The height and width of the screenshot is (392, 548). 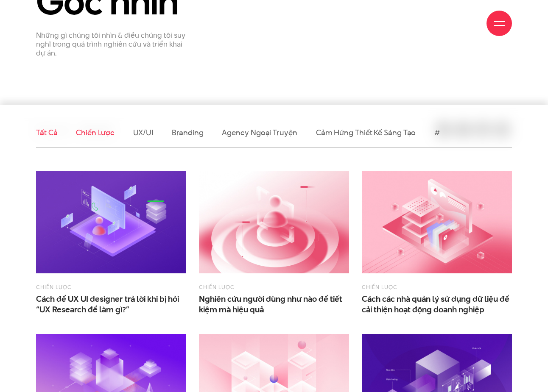 What do you see at coordinates (423, 309) in the screenshot?
I see `span: cải thiện hoạt động doanh nghiệp` at bounding box center [423, 309].